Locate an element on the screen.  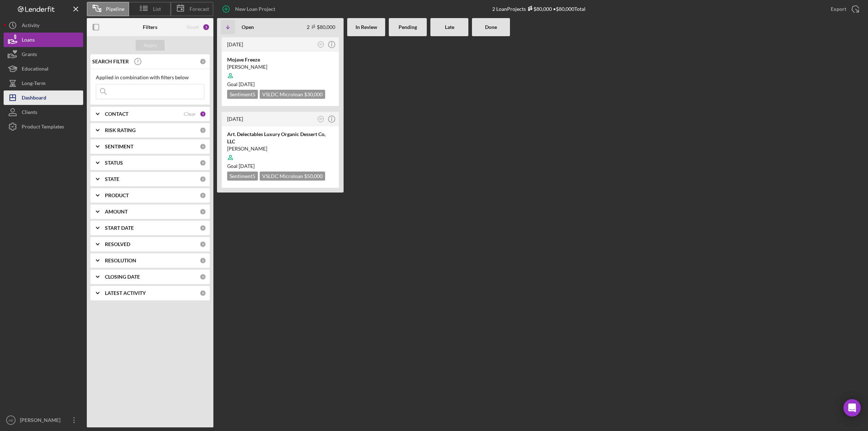
div: Activity is located at coordinates (30, 26).